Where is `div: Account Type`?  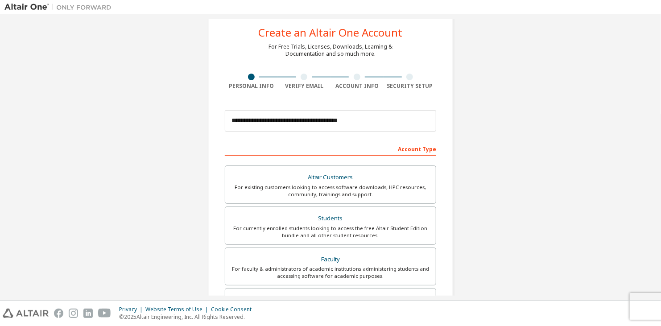 div: Account Type is located at coordinates (331, 149).